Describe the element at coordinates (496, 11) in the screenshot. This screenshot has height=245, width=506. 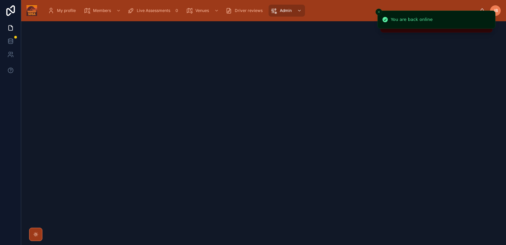
I see `span: JB` at that location.